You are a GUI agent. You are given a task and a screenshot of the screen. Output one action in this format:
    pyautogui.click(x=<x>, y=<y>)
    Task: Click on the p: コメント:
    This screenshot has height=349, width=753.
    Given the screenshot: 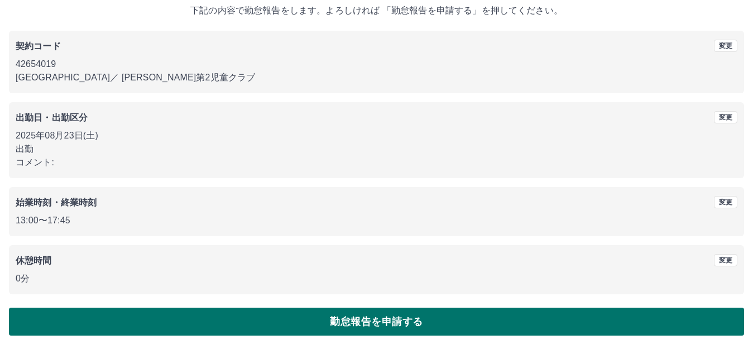 What is the action you would take?
    pyautogui.click(x=376, y=162)
    